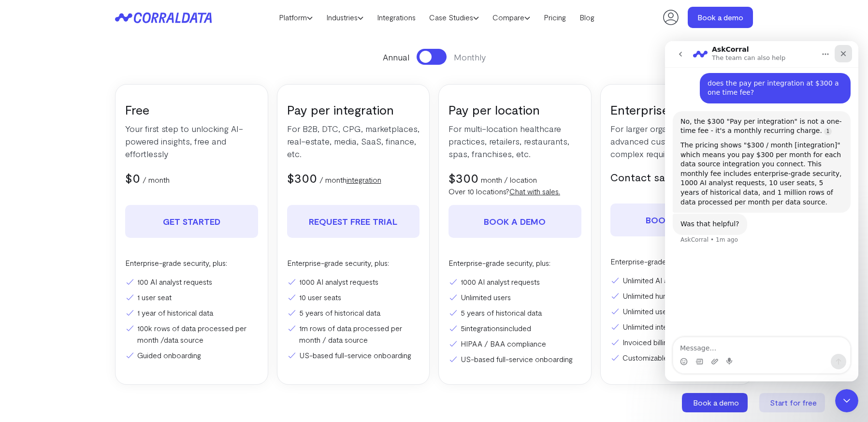 The width and height of the screenshot is (868, 422). What do you see at coordinates (716, 402) in the screenshot?
I see `span: Book a demo` at bounding box center [716, 402].